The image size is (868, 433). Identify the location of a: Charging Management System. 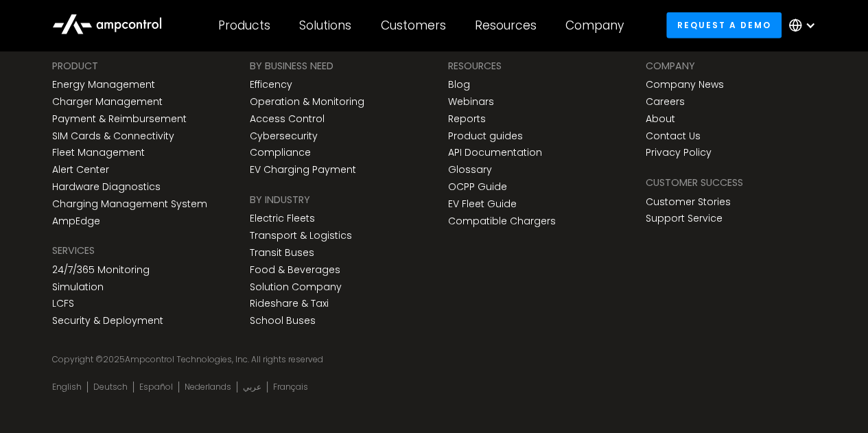
(130, 203).